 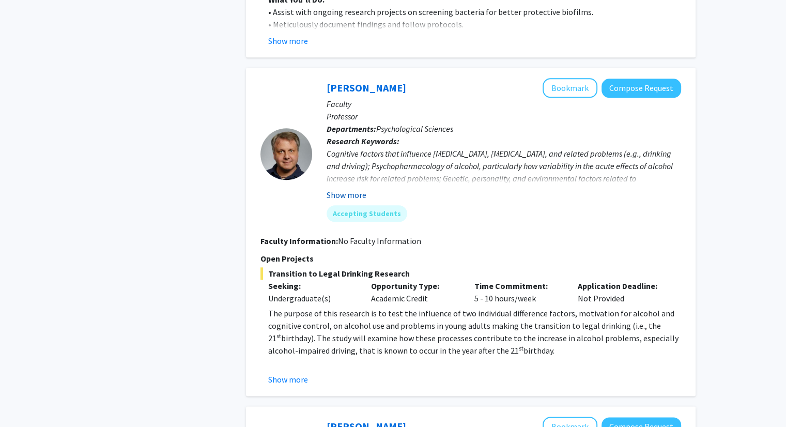 What do you see at coordinates (351, 129) in the screenshot?
I see `b: Departments:` at bounding box center [351, 129].